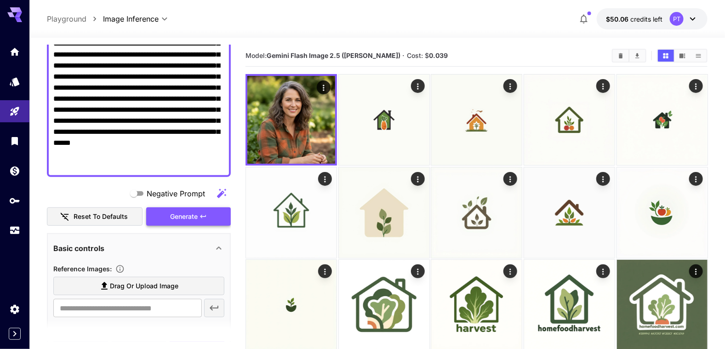  I want to click on span: Negative Prompt, so click(176, 194).